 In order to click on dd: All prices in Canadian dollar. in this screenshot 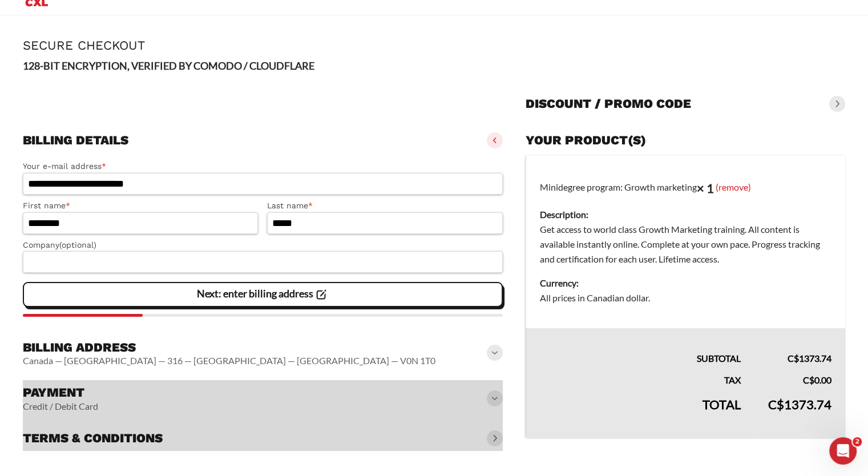, I will do `click(685, 298)`.